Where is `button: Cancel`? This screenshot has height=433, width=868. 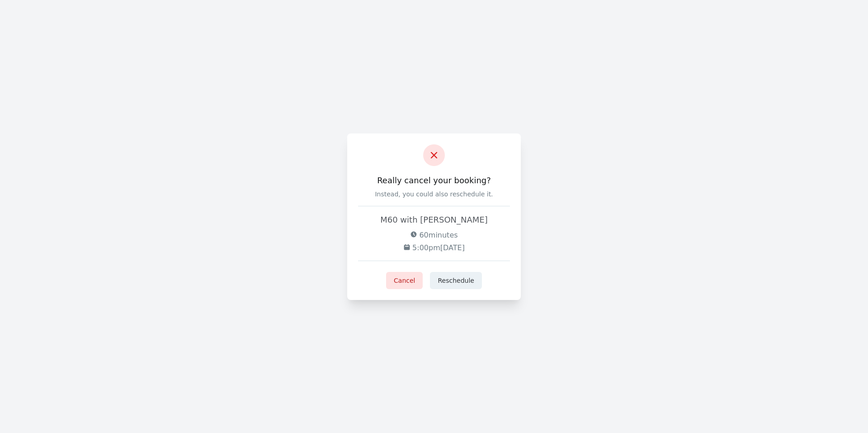
button: Cancel is located at coordinates (404, 281).